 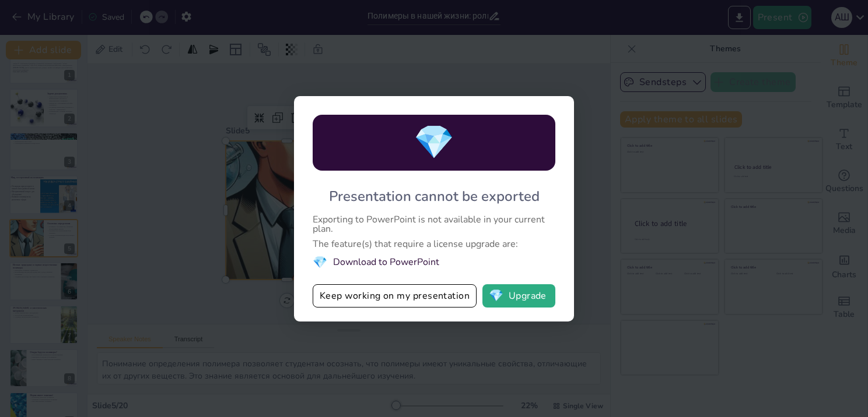 I want to click on div: Exporting to PowerPoint is not available in your current plan., so click(x=434, y=224).